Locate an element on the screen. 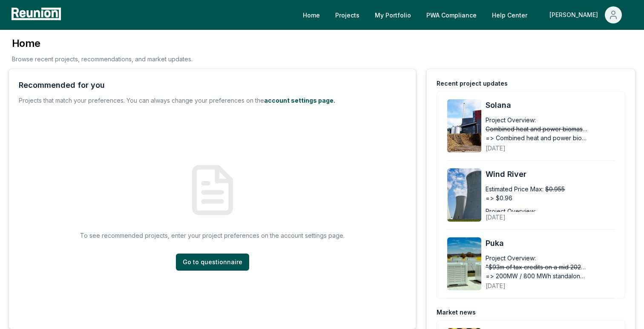 Image resolution: width=644 pixels, height=329 pixels. a: Projects is located at coordinates (347, 15).